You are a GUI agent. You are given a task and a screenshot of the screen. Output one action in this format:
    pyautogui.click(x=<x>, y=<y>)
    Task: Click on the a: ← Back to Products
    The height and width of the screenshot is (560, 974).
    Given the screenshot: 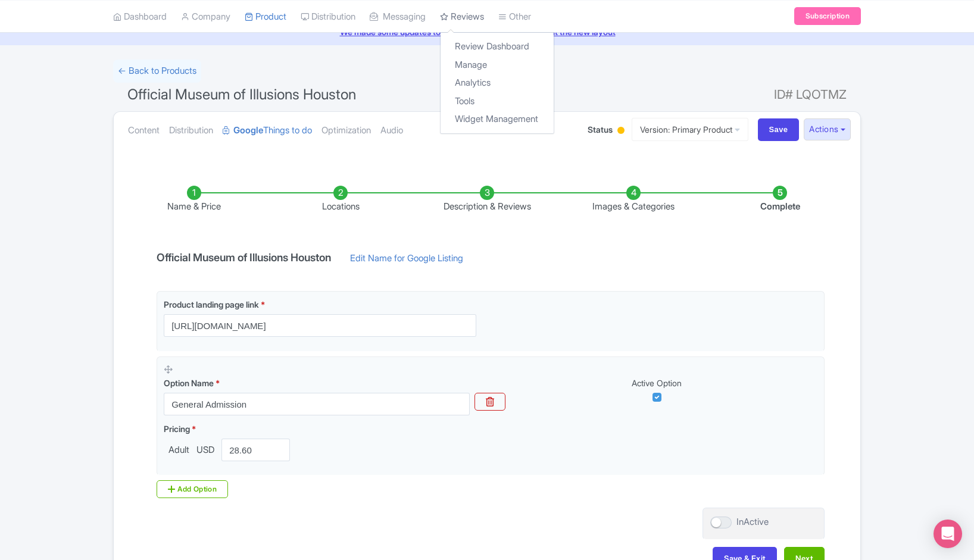 What is the action you would take?
    pyautogui.click(x=157, y=71)
    